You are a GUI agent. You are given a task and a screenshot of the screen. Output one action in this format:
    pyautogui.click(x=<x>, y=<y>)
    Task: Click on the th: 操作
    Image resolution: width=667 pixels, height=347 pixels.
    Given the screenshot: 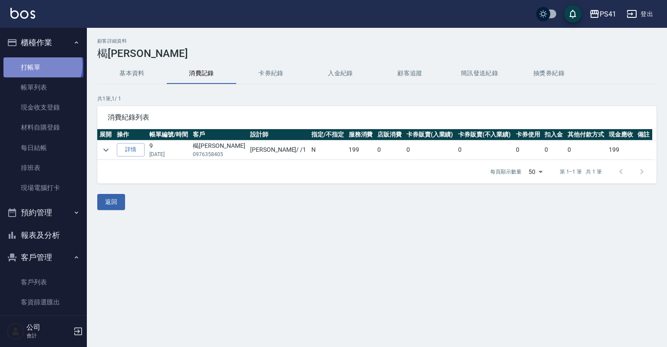 What is the action you would take?
    pyautogui.click(x=131, y=135)
    